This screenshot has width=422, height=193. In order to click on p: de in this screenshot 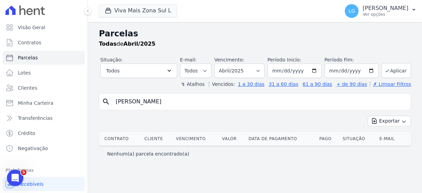, I will do `click(127, 44)`.